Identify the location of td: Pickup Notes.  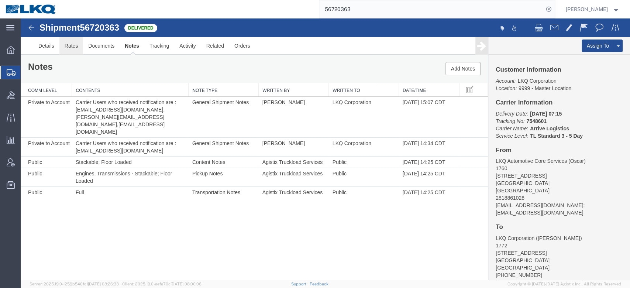
(203, 159).